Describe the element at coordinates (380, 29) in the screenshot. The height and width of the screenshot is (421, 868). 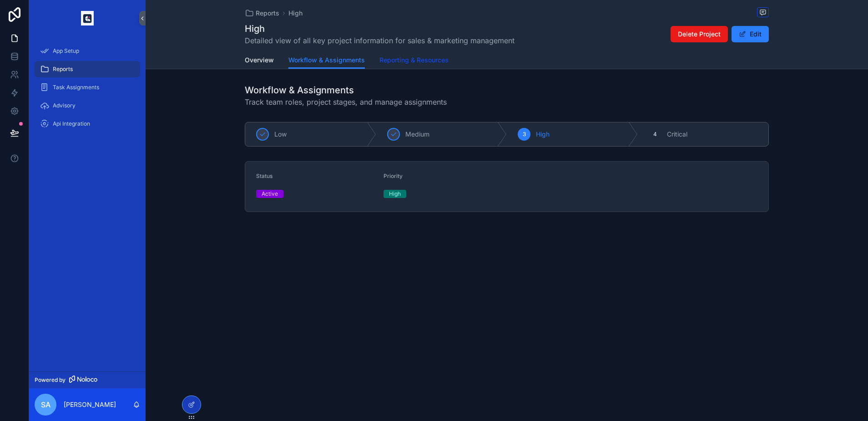
I see `h1: High` at that location.